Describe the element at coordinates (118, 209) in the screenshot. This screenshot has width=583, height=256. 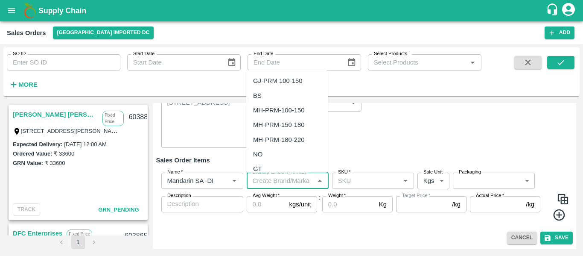
I see `span: GRN_Pending` at that location.